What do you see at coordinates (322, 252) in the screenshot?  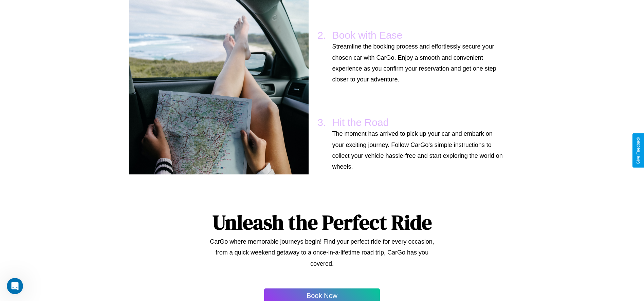 I see `p: CarGo where memorable journeys begin! Find your perfect ride for every occasion, from a quick wee...` at bounding box center [322, 252].